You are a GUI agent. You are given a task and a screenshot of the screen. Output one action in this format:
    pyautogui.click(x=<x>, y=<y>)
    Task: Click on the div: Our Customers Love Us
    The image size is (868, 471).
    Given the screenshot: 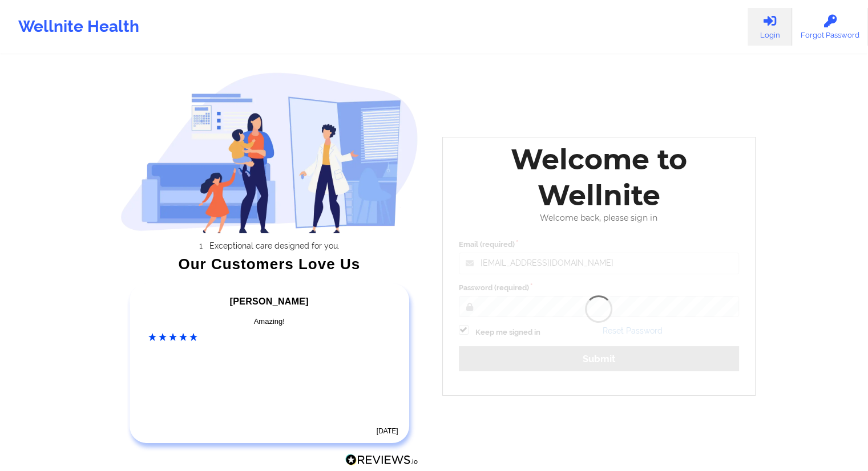 What is the action you would take?
    pyautogui.click(x=269, y=264)
    